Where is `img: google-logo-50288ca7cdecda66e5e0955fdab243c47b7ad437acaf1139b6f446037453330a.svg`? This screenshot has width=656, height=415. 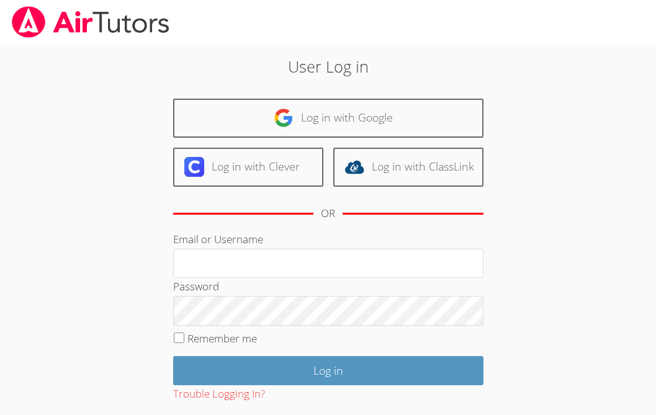 img: google-logo-50288ca7cdecda66e5e0955fdab243c47b7ad437acaf1139b6f446037453330a.svg is located at coordinates (283, 118).